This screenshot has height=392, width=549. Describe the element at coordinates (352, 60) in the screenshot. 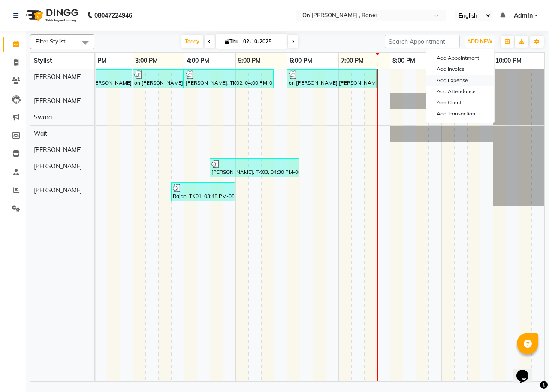

I see `a: 7:00 PM` at that location.